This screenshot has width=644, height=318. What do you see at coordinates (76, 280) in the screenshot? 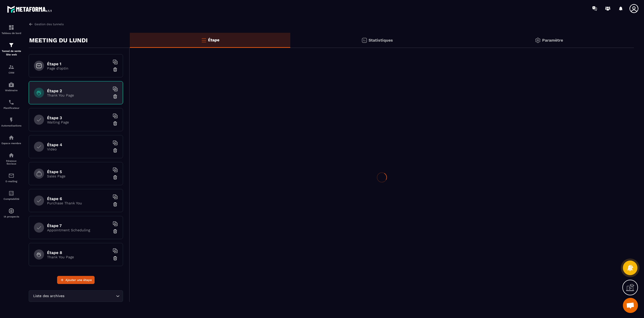
I see `button: Ajouter une étape` at bounding box center [76, 280].